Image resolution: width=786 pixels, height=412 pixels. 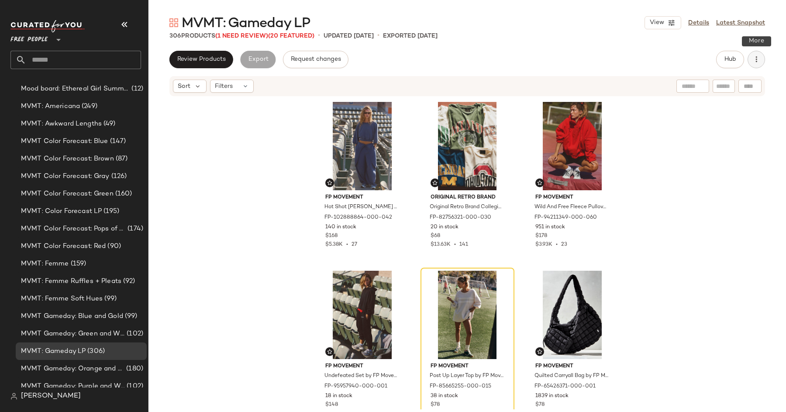 What do you see at coordinates (571, 207) in the screenshot?
I see `span: Wild And Free Fleece Pullover Jacket by FP Movement at Free People in Red, Size: XS` at bounding box center [571, 207].